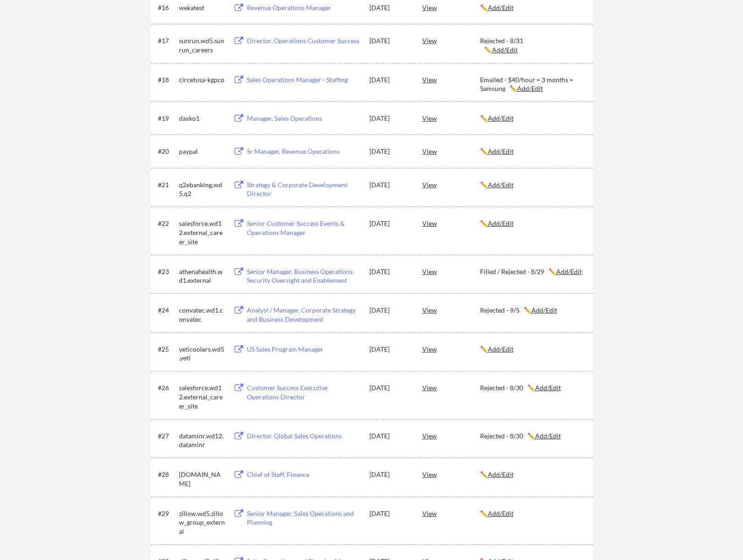 This screenshot has height=560, width=743. Describe the element at coordinates (532, 45) in the screenshot. I see `div: Rejected - 8/31 ✏️` at that location.